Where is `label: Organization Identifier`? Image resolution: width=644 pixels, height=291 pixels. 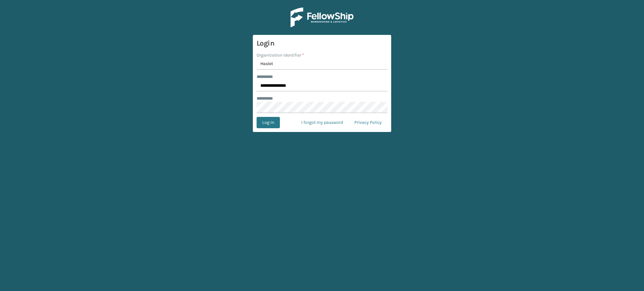 label: Organization Identifier is located at coordinates (280, 55).